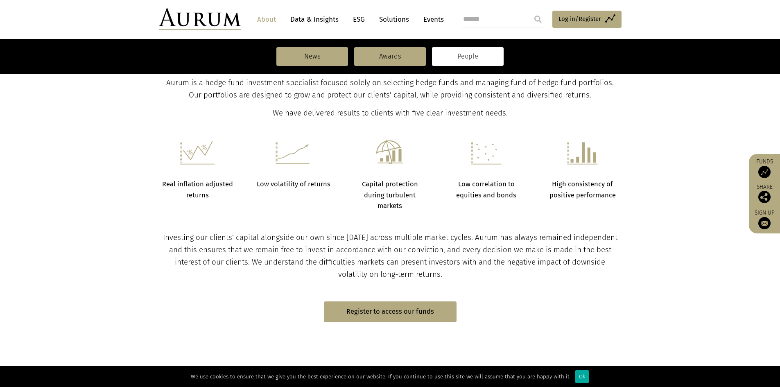 The width and height of the screenshot is (780, 387). Describe the element at coordinates (394, 19) in the screenshot. I see `a: Solutions` at that location.